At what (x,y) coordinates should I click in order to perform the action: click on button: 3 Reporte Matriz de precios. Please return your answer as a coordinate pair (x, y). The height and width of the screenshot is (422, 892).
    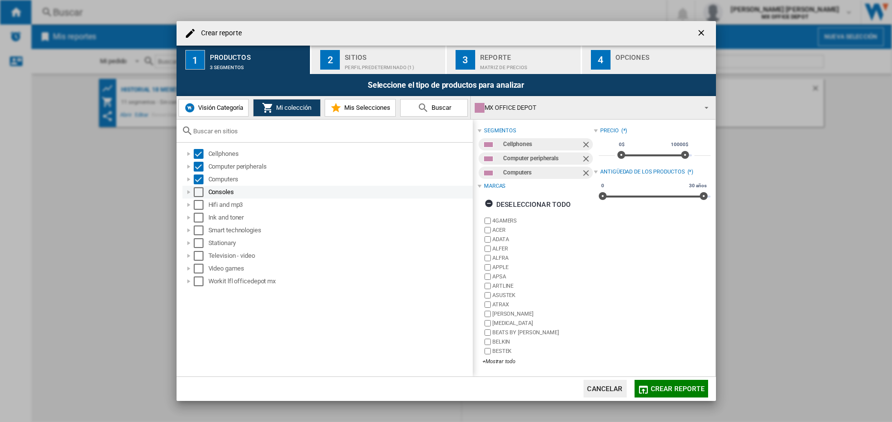
    Looking at the image, I should click on (514, 60).